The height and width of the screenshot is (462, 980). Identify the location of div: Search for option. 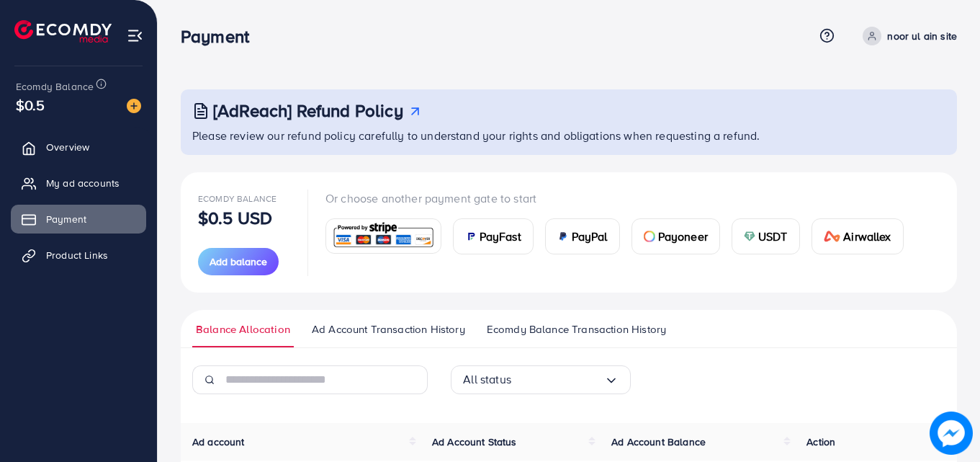
(541, 380).